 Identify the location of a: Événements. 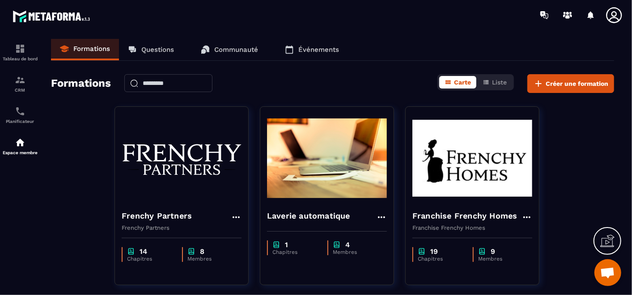
(312, 50).